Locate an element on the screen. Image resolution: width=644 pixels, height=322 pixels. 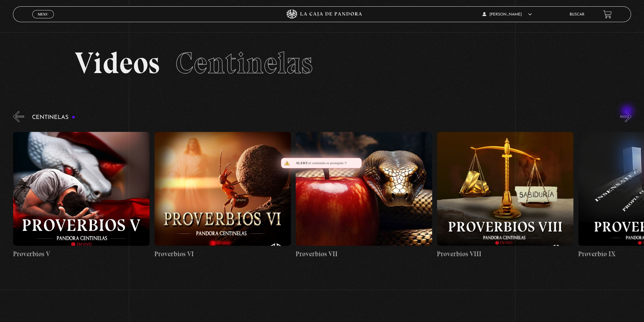
h4: Proverbios V is located at coordinates (81, 254).